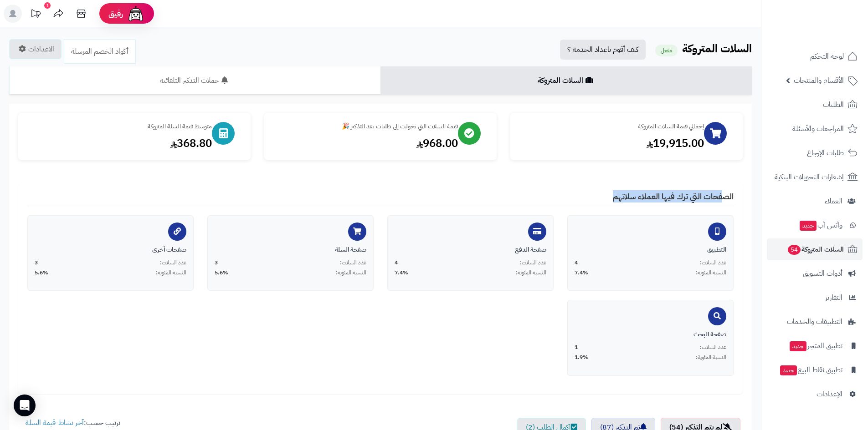 The height and width of the screenshot is (430, 868). I want to click on a: التطبيقات والخدمات, so click(814, 322).